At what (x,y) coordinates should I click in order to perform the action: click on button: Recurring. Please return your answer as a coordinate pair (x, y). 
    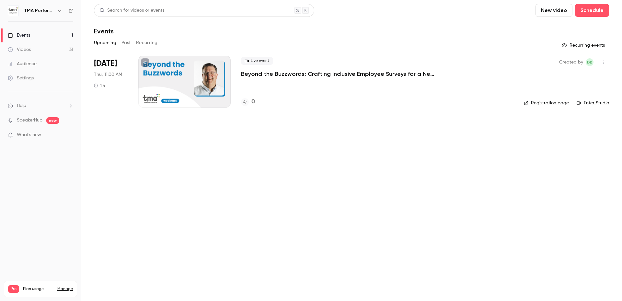
    Looking at the image, I should click on (147, 43).